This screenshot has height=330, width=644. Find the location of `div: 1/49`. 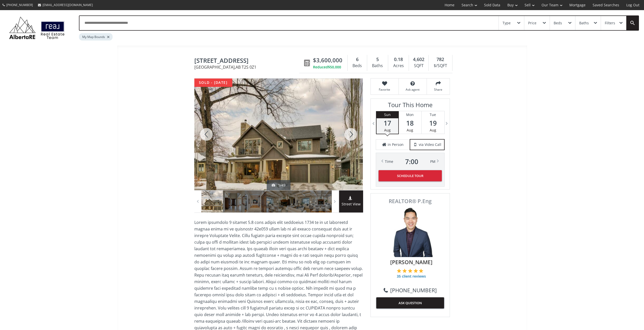

div: 1/49 is located at coordinates (279, 185).